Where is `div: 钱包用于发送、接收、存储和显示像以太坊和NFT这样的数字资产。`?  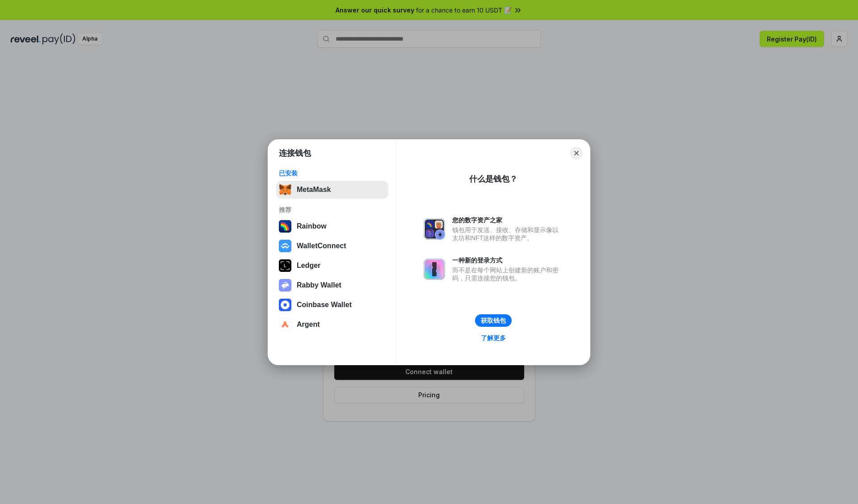
div: 钱包用于发送、接收、存储和显示像以太坊和NFT这样的数字资产。 is located at coordinates (508, 234).